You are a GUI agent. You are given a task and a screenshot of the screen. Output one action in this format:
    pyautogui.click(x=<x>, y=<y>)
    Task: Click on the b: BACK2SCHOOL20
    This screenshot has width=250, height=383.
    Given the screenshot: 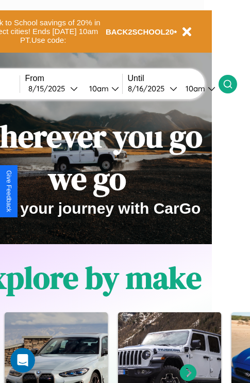 What is the action you would take?
    pyautogui.click(x=140, y=31)
    